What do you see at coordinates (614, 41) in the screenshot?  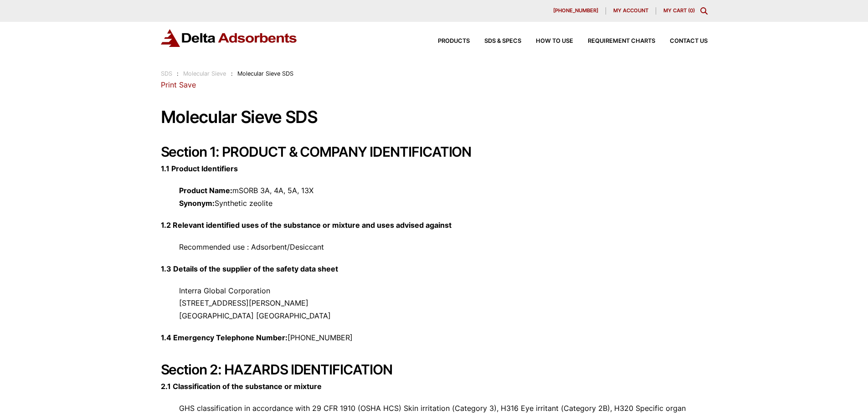 I see `a: Requirement Charts` at bounding box center [614, 41].